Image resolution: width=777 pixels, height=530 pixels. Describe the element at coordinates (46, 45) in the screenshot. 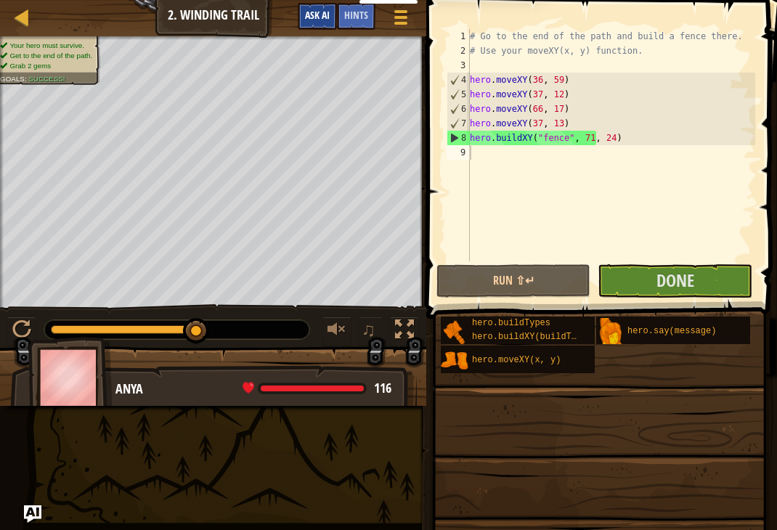

I see `span: Your hero must survive.` at that location.